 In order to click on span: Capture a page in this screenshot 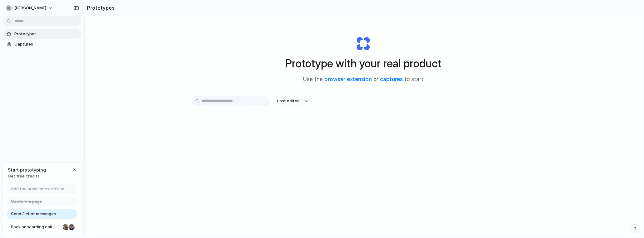, I will do `click(26, 202)`.